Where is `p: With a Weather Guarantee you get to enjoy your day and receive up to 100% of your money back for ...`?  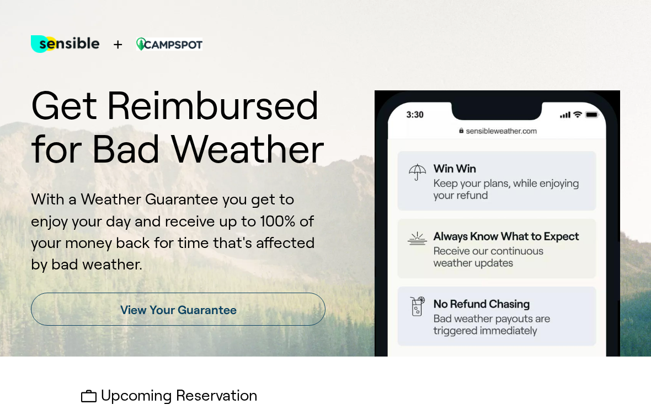
p: With a Weather Guarantee you get to enjoy your day and receive up to 100% of your money back for ... is located at coordinates (178, 232).